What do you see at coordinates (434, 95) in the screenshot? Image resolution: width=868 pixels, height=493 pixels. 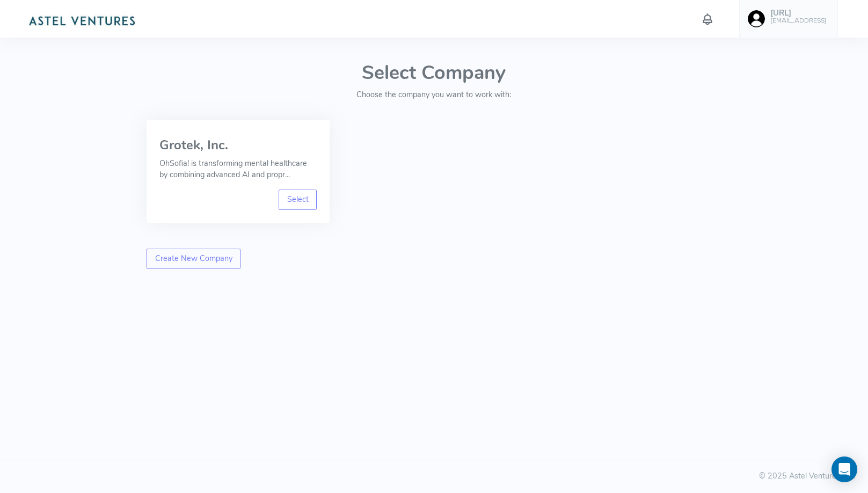 I see `p: Choose the company you want to work with:` at bounding box center [434, 95].